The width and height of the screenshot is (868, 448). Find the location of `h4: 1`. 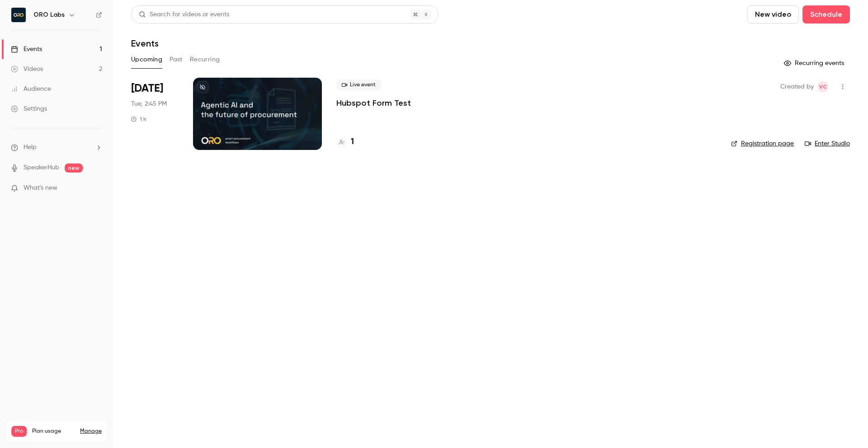

h4: 1 is located at coordinates (352, 142).